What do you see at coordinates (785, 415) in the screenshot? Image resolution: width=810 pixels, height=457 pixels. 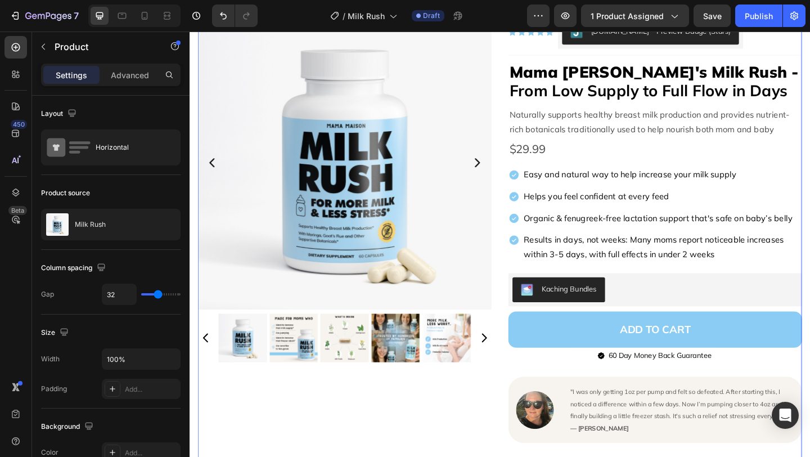 I see `div: Open Intercom Messenger` at bounding box center [785, 415].